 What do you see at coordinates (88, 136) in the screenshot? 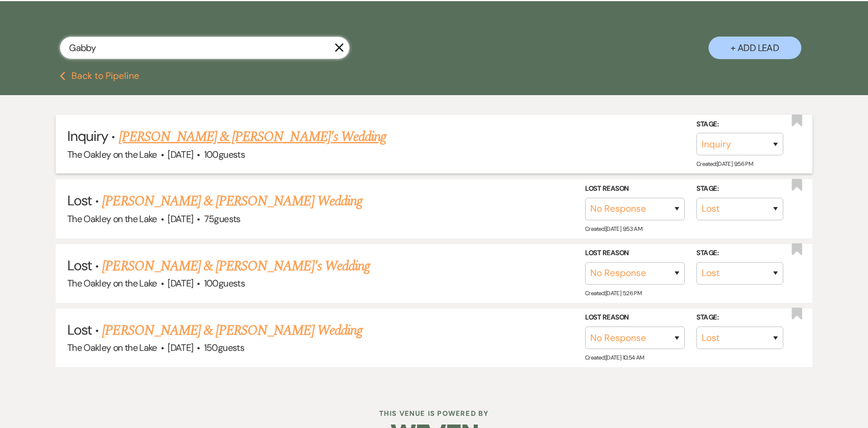
I see `span: Inquiry` at bounding box center [88, 136].